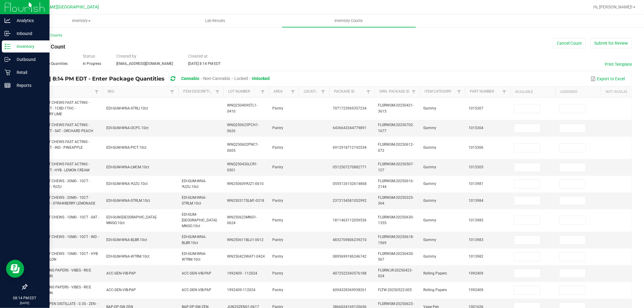 Image resolution: width=644 pixels, height=308 pixels. Describe the element at coordinates (194, 184) in the screenshot. I see `span: EDI-GUM-WNA-YUZU.10ct` at that location.